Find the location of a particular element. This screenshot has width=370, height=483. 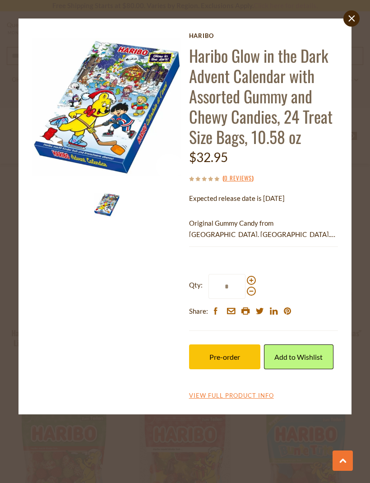

a: View Full Product Info is located at coordinates (232, 396).